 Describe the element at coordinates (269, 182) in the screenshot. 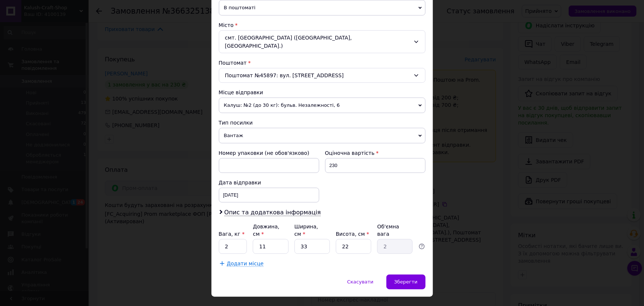

I see `div: Дата відправки` at that location.